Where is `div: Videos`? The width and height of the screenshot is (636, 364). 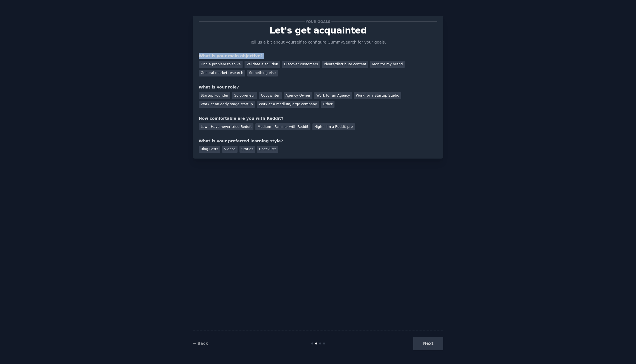
div: Videos is located at coordinates (230, 150).